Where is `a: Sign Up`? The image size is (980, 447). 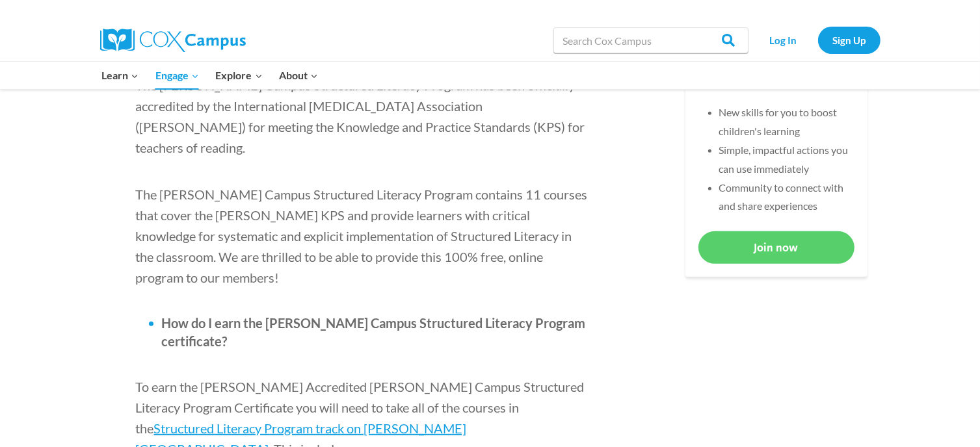 a: Sign Up is located at coordinates (849, 39).